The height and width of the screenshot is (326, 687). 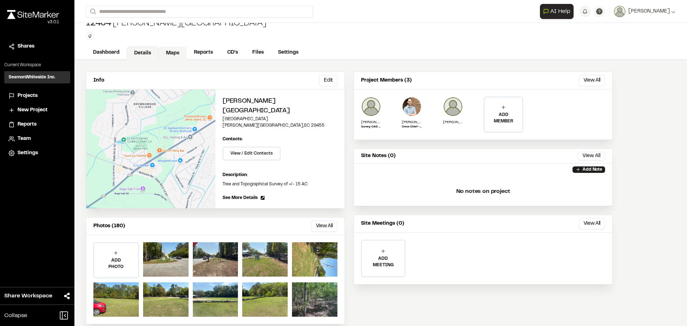 I want to click on p: Add Note, so click(x=593, y=170).